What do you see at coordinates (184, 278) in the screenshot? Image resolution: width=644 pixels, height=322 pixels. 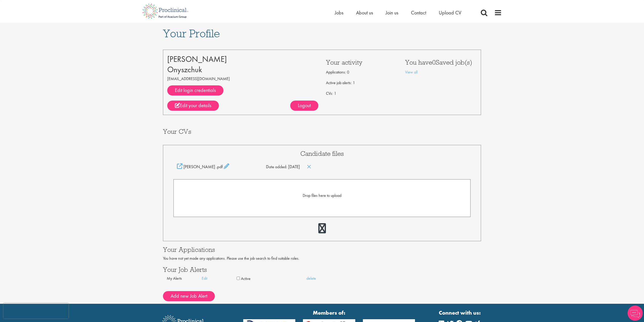 I see `div: My Alerts` at bounding box center [184, 278].